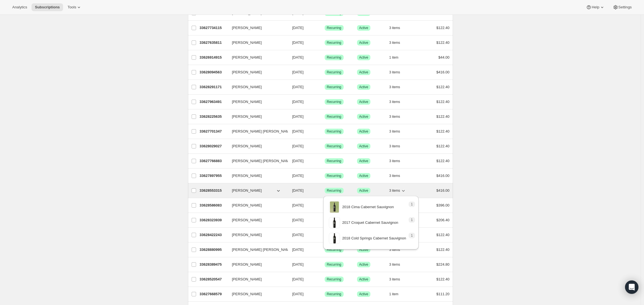 The width and height of the screenshot is (644, 305). What do you see at coordinates (443, 294) in the screenshot?
I see `span: $111.20` at bounding box center [443, 294].